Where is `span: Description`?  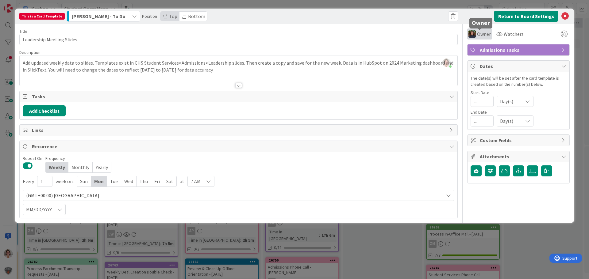
span: Description is located at coordinates (30, 52).